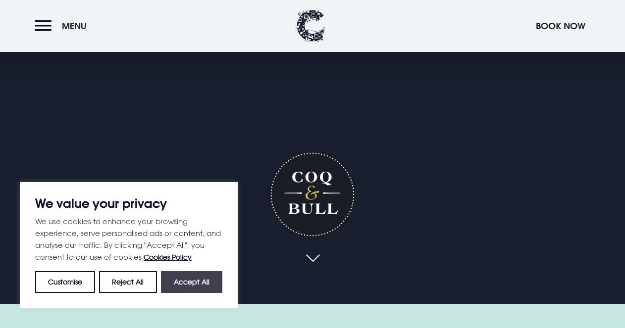 The image size is (625, 328). What do you see at coordinates (310, 26) in the screenshot?
I see `img: Clandeboye Lodge` at bounding box center [310, 26].